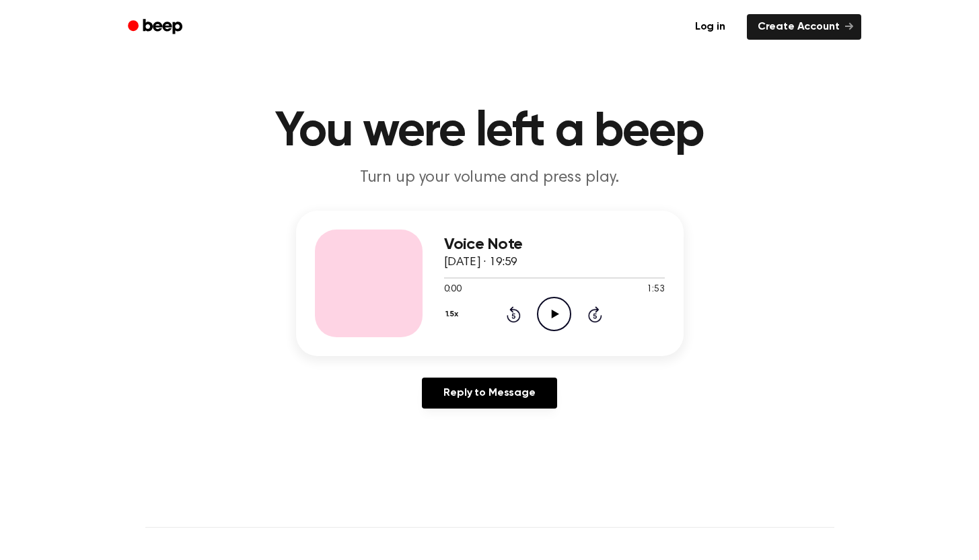 The width and height of the screenshot is (979, 560). What do you see at coordinates (804, 27) in the screenshot?
I see `a: Create Account` at bounding box center [804, 27].